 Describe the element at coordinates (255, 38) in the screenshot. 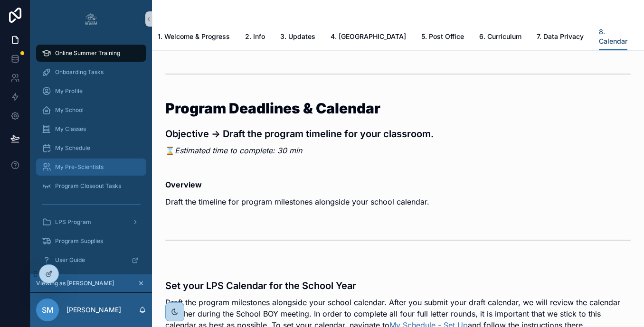

I see `a: 2. Info` at that location.